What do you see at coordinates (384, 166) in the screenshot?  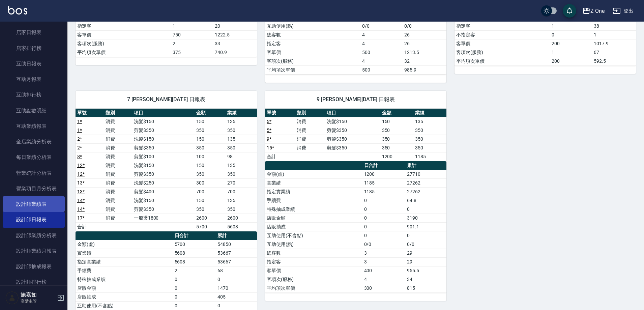 I see `th: 日合計` at bounding box center [384, 166].